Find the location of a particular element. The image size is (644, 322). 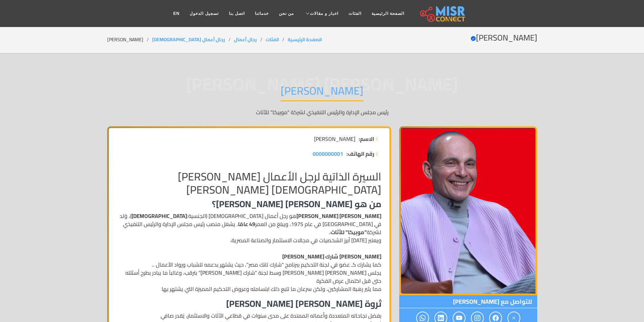

img: main.misr_connect is located at coordinates (443, 14).